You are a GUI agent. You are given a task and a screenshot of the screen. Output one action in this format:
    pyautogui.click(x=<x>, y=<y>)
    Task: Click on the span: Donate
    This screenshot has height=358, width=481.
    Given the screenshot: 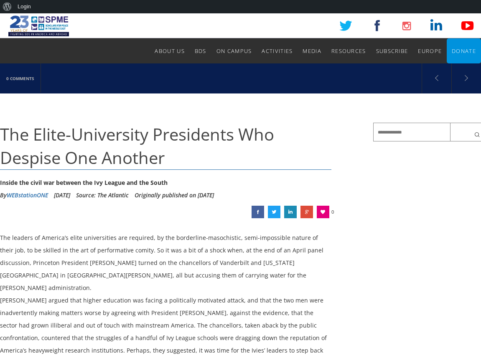 What is the action you would take?
    pyautogui.click(x=464, y=51)
    